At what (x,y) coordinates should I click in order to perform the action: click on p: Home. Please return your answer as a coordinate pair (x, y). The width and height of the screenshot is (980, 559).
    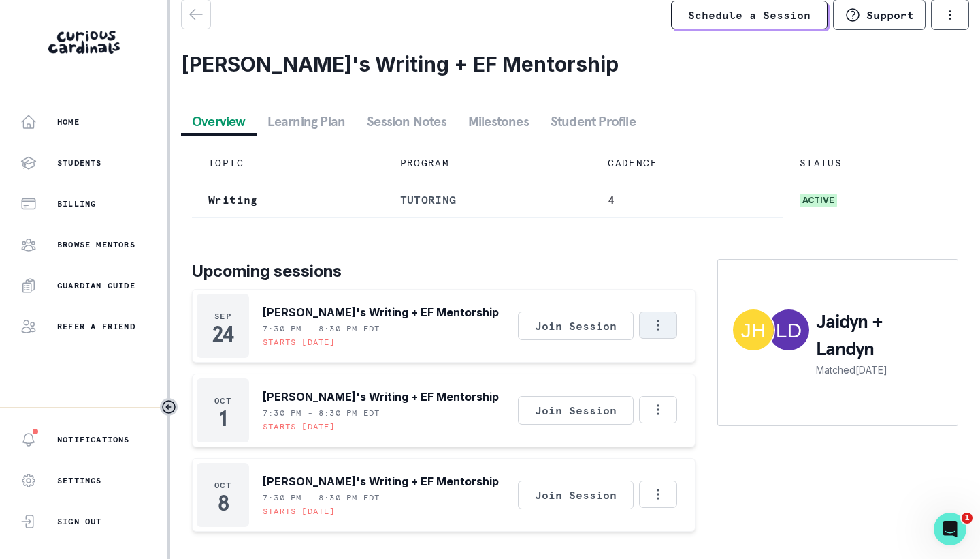
    Looking at the image, I should click on (68, 122).